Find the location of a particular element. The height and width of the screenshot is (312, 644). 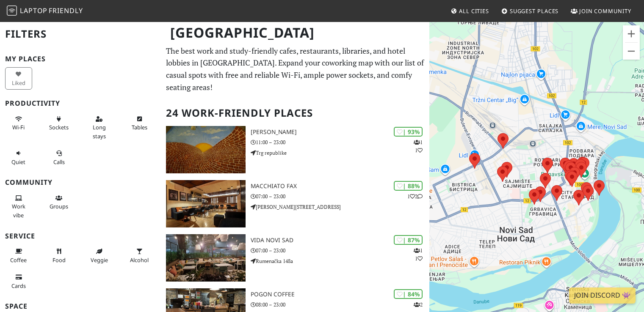

button: Sockets is located at coordinates (59, 123).